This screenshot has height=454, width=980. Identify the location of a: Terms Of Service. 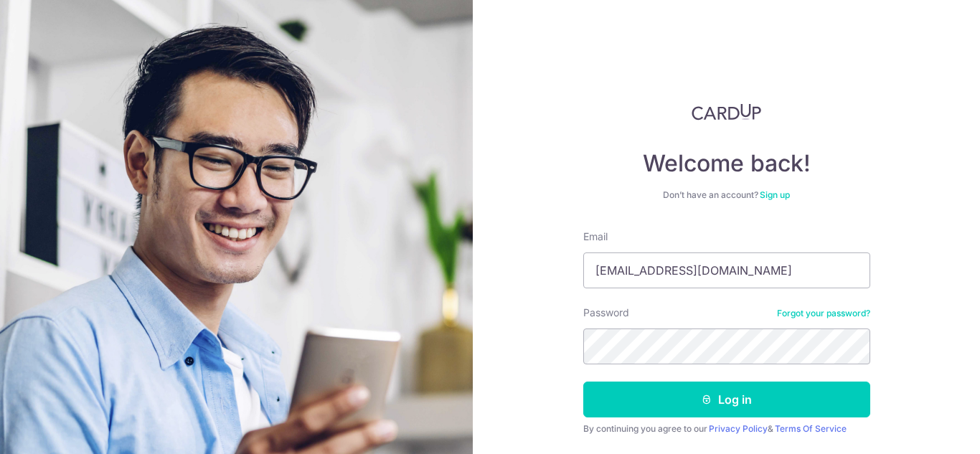
(811, 428).